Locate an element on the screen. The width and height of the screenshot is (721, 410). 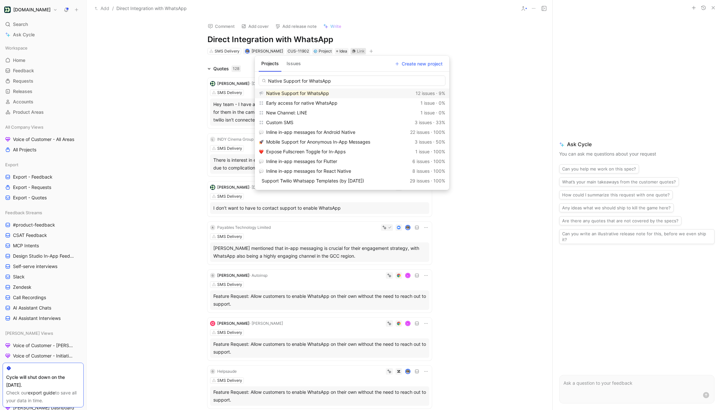
div: 6 issues · 100% is located at coordinates (428, 161).